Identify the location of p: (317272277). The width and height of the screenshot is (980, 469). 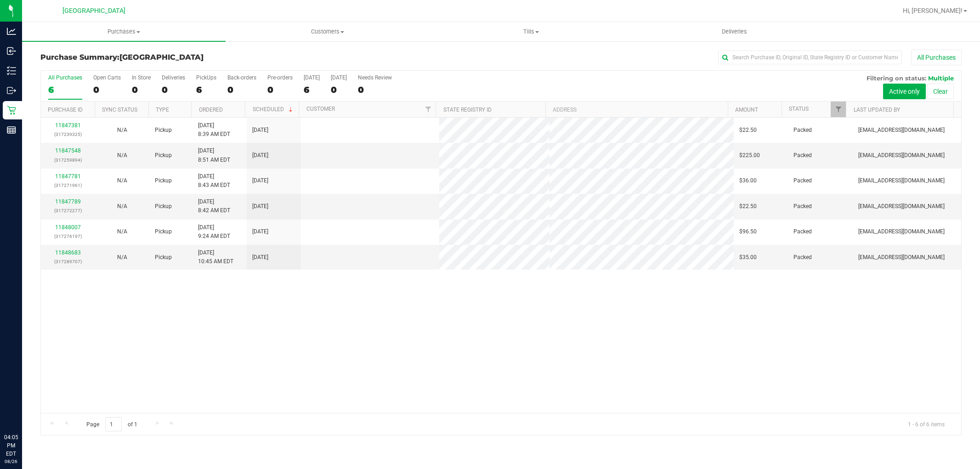
(68, 211).